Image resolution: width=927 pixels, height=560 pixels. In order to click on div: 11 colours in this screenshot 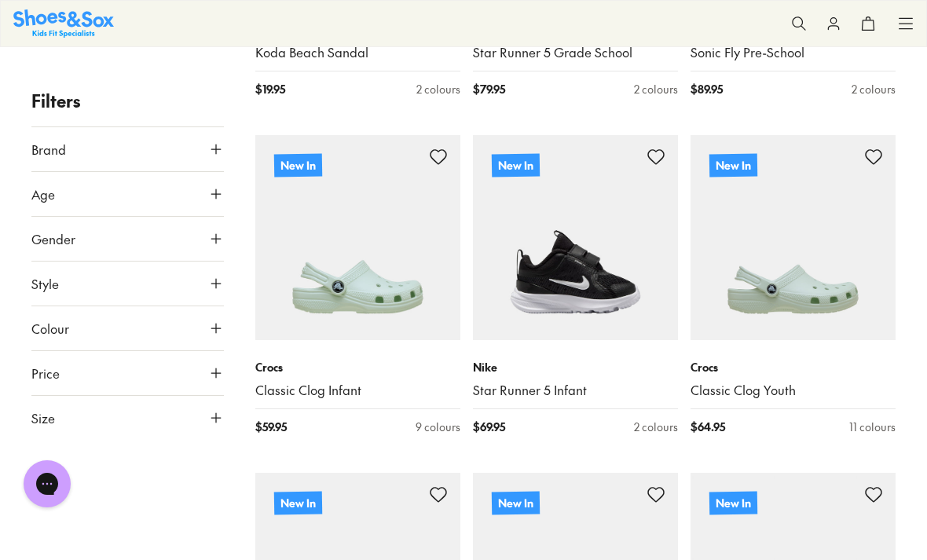, I will do `click(872, 427)`.